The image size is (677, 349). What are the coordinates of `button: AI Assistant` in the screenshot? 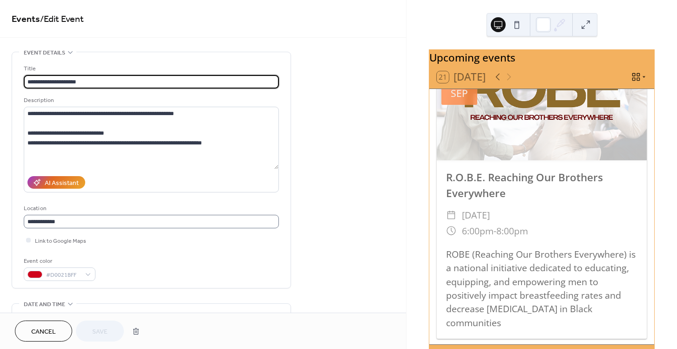 It's located at (56, 182).